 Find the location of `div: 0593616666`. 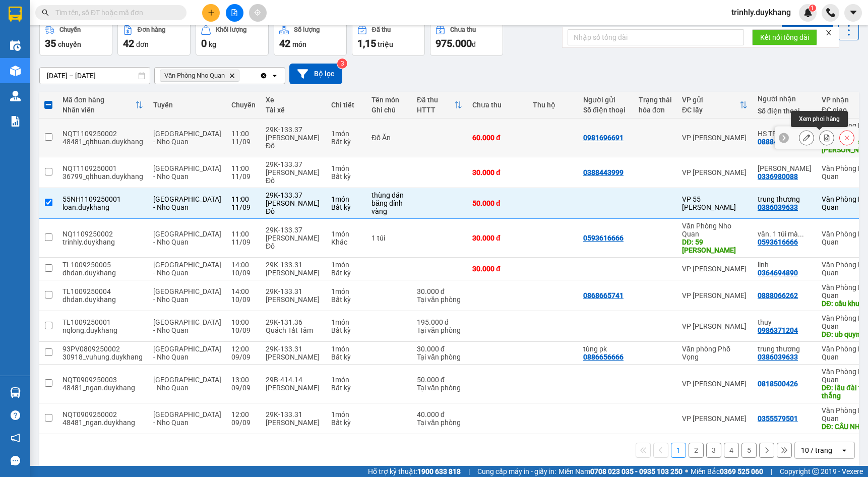

div: 0593616666 is located at coordinates (778, 242).